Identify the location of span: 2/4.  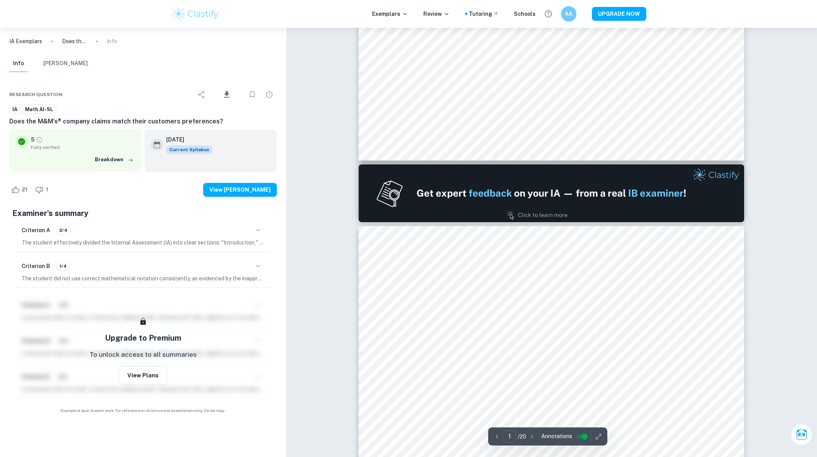
(63, 230).